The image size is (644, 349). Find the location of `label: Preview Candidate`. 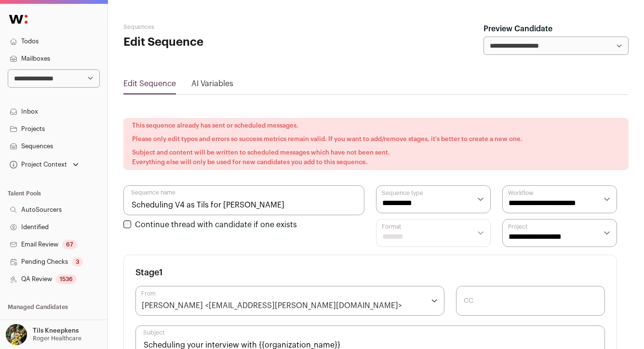

label: Preview Candidate is located at coordinates (517, 29).